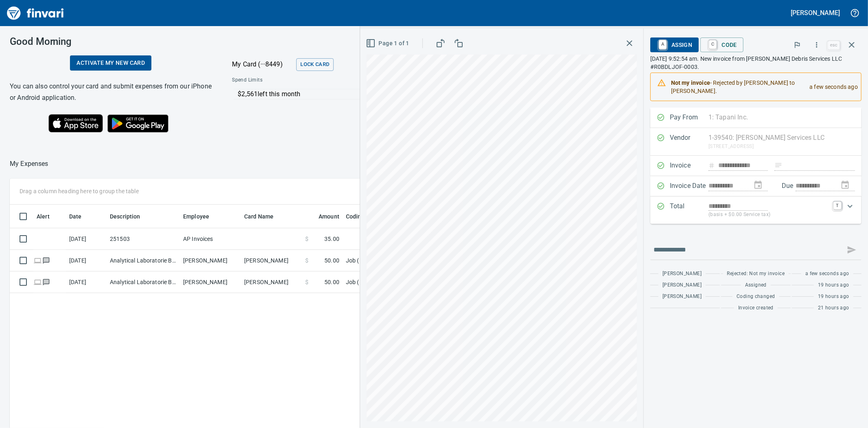 Image resolution: width=868 pixels, height=428 pixels. What do you see at coordinates (768, 214) in the screenshot?
I see `p: (basis + $0.00 Service tax)` at bounding box center [768, 214].